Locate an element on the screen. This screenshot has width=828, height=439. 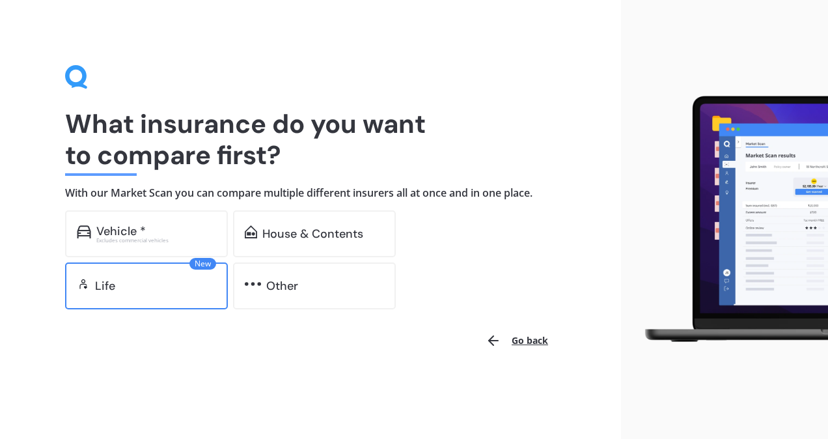
h1: What insurance do you want to compare first? is located at coordinates (311, 139).